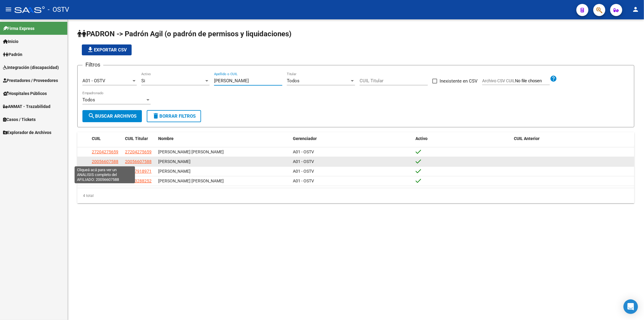 The image size is (644, 320). I want to click on span: Prestadores / Proveedores, so click(30, 80).